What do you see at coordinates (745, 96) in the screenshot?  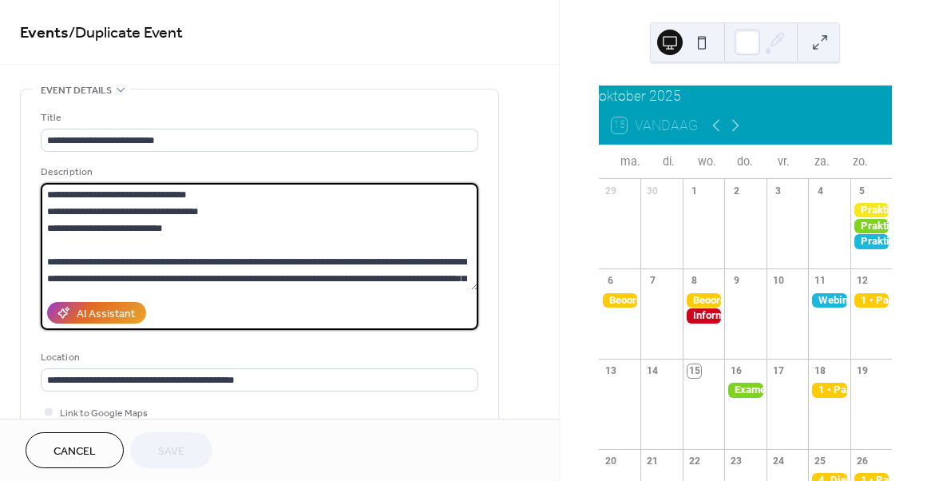 I see `div: oktober 2025` at bounding box center [745, 96].